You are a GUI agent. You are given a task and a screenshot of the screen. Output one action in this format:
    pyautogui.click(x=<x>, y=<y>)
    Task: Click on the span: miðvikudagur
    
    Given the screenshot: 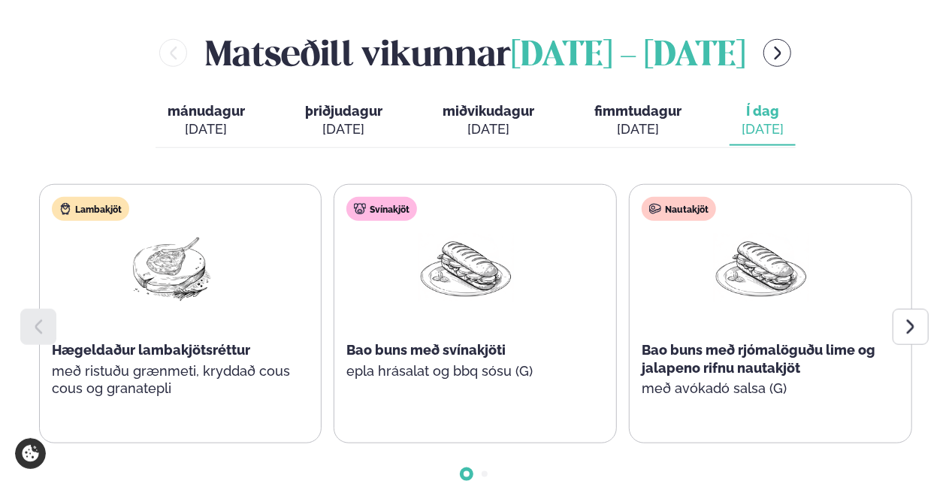 What is the action you would take?
    pyautogui.click(x=488, y=110)
    